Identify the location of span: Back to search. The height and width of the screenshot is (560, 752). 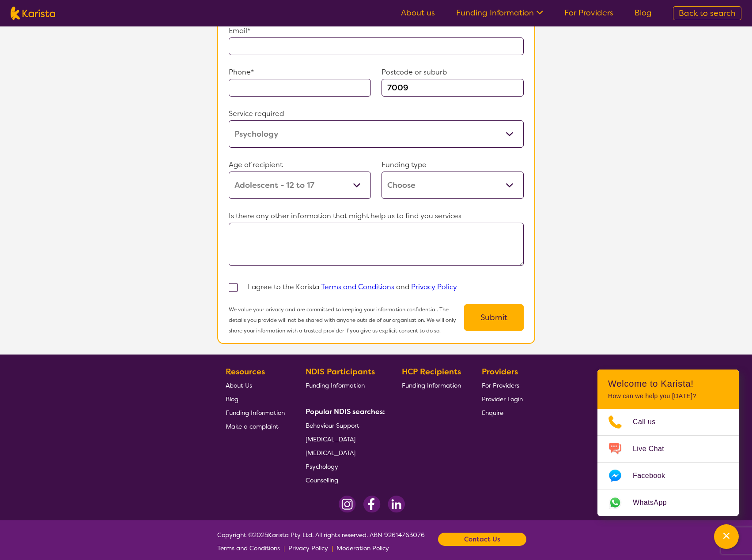
(707, 13).